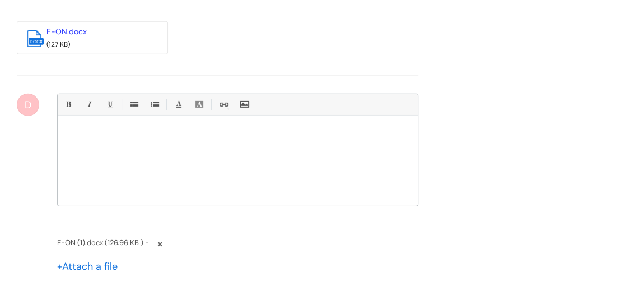 This screenshot has height=281, width=644. I want to click on a: Insert Image..., so click(244, 104).